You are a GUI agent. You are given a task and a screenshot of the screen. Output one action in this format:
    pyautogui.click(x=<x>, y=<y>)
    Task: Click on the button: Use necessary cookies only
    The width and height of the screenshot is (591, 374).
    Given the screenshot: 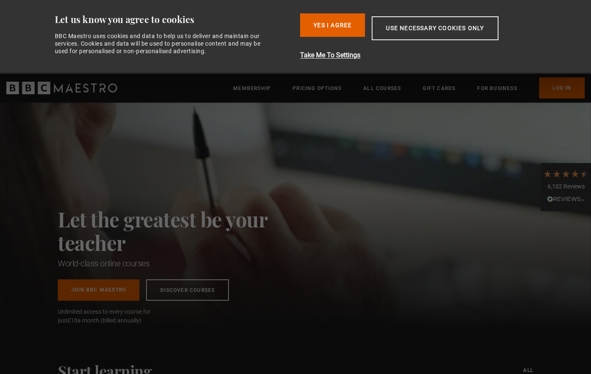 What is the action you would take?
    pyautogui.click(x=435, y=28)
    